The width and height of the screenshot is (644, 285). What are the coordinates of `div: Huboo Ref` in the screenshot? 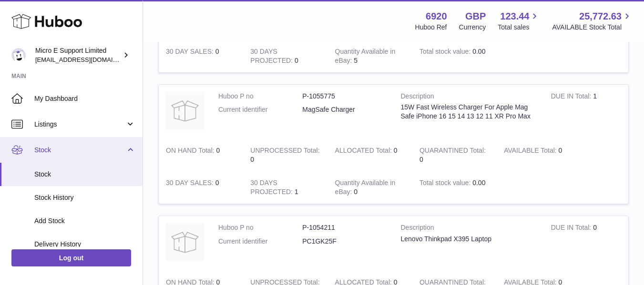 It's located at (431, 27).